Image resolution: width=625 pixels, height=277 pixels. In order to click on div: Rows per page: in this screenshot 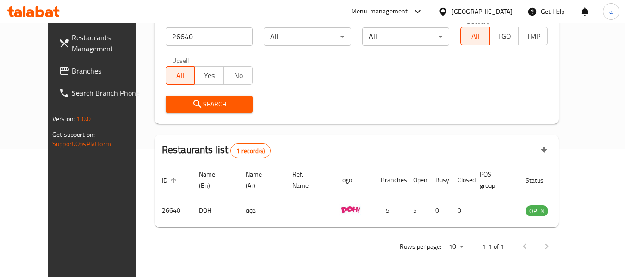, I will do `click(456, 247)`.